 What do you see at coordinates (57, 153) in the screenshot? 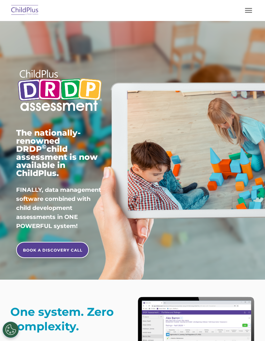
I see `span: The nationally-renowned DRDP child assessment is now available in ChildPlus.` at bounding box center [57, 153].